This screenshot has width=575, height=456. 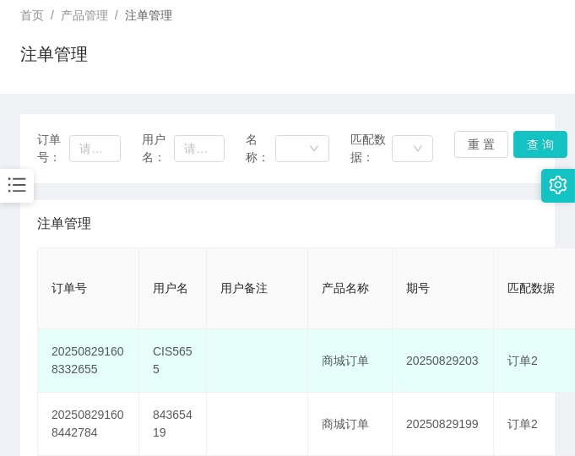 I want to click on span: 订单号, so click(x=69, y=288).